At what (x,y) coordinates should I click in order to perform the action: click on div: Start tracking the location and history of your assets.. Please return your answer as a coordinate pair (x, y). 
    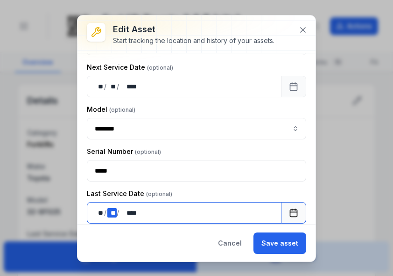
    Looking at the image, I should click on (194, 41).